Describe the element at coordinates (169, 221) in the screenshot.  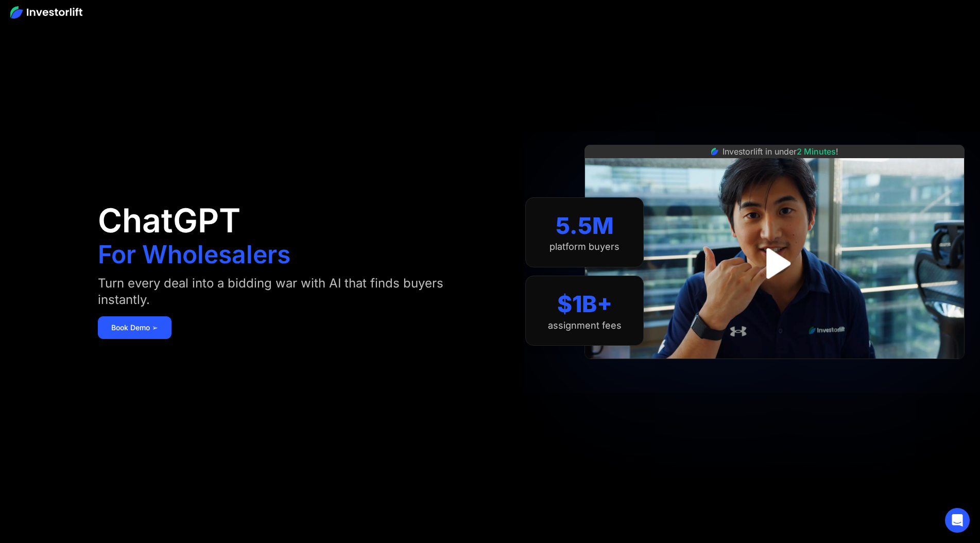
I see `h1: ChatGPT` at that location.